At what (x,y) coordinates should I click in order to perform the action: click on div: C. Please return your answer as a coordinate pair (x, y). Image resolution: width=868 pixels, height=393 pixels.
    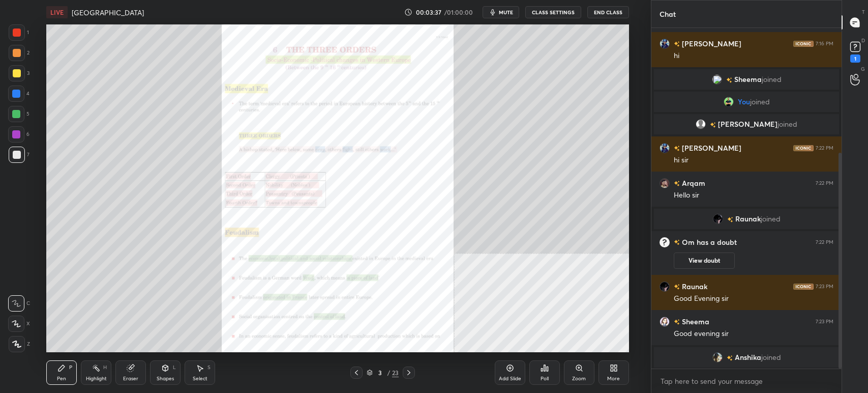
    Looking at the image, I should click on (19, 303).